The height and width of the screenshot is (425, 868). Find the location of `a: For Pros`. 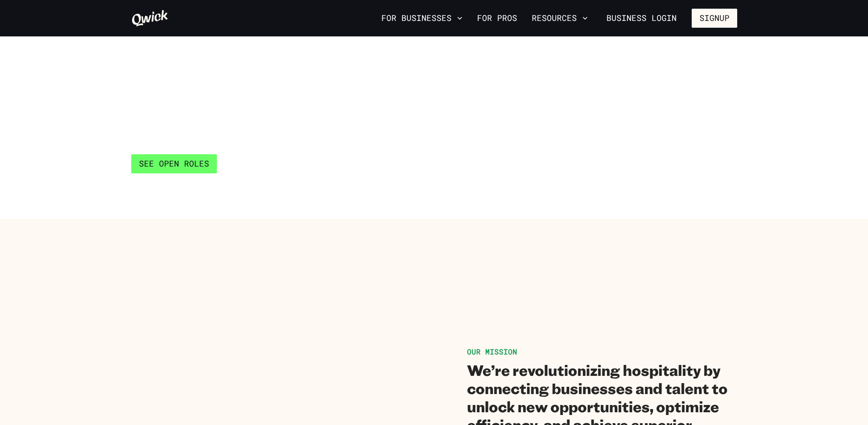

a: For Pros is located at coordinates (497, 18).